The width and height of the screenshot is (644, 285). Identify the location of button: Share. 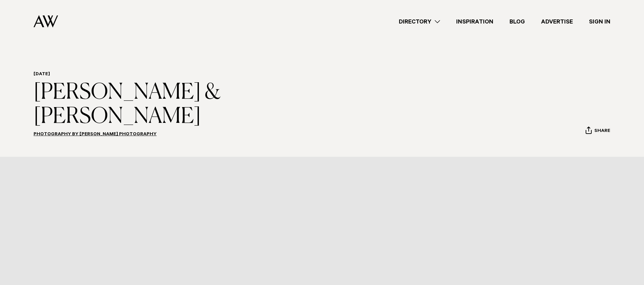
(598, 131).